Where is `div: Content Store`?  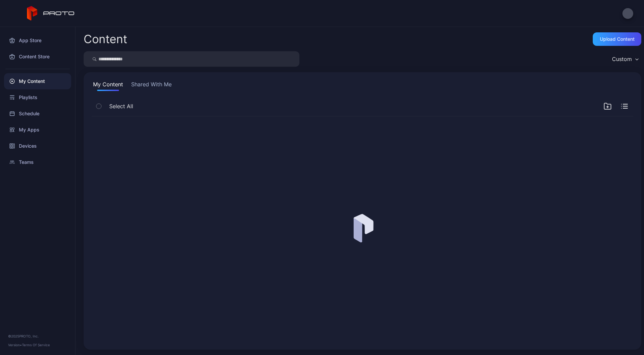 div: Content Store is located at coordinates (37, 57).